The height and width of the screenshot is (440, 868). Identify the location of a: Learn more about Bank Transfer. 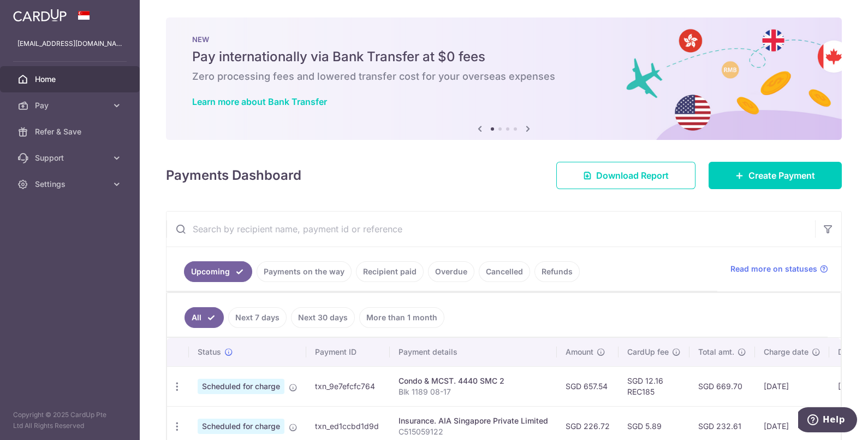
(259, 101).